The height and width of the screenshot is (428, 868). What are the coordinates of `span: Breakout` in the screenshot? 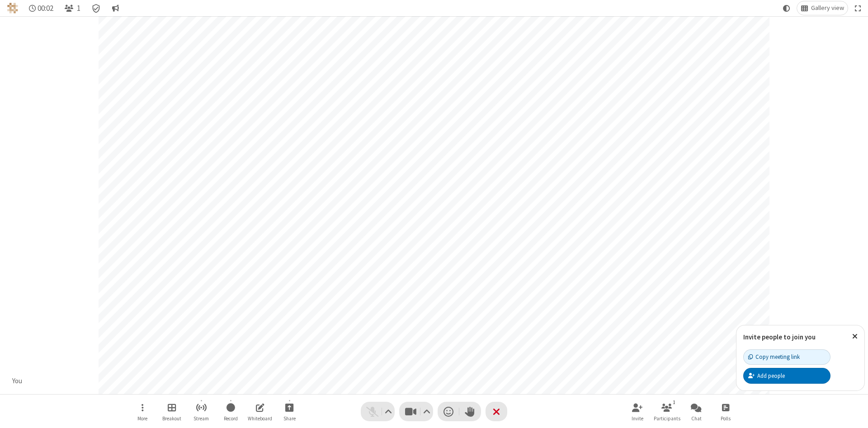 It's located at (172, 418).